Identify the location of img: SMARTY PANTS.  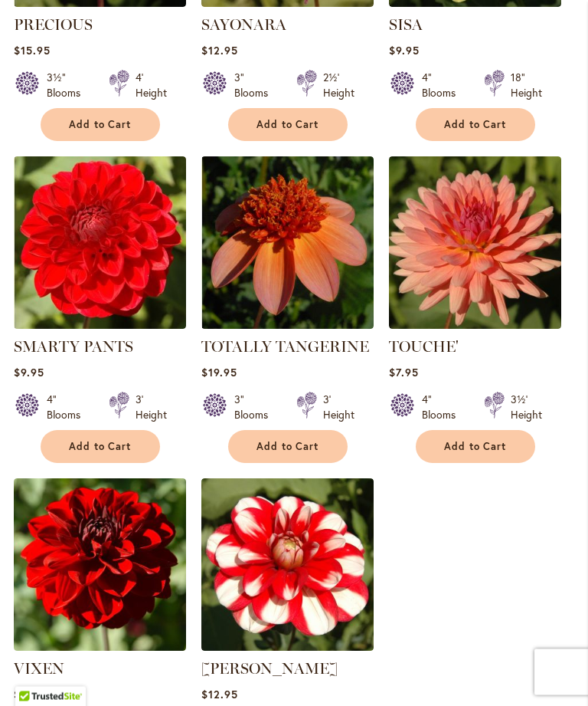
(100, 243).